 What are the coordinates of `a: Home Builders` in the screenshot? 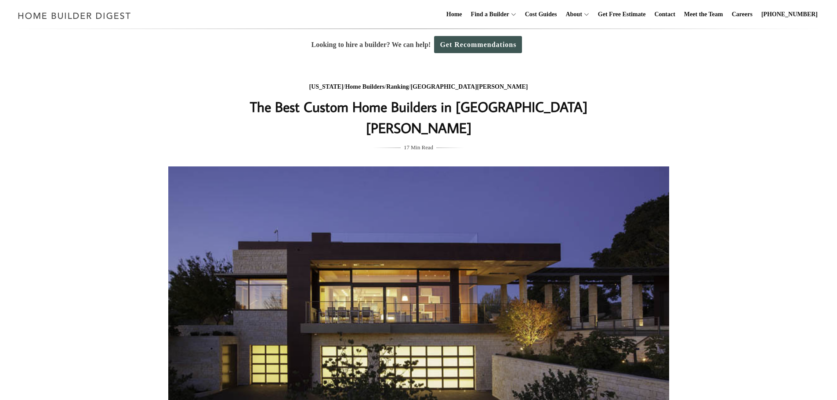 It's located at (364, 87).